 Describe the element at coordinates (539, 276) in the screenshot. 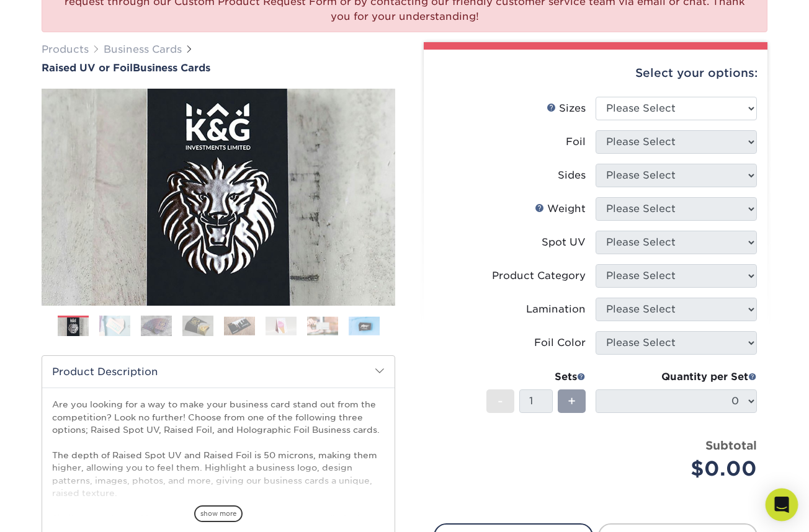

I see `div: Product Category` at that location.